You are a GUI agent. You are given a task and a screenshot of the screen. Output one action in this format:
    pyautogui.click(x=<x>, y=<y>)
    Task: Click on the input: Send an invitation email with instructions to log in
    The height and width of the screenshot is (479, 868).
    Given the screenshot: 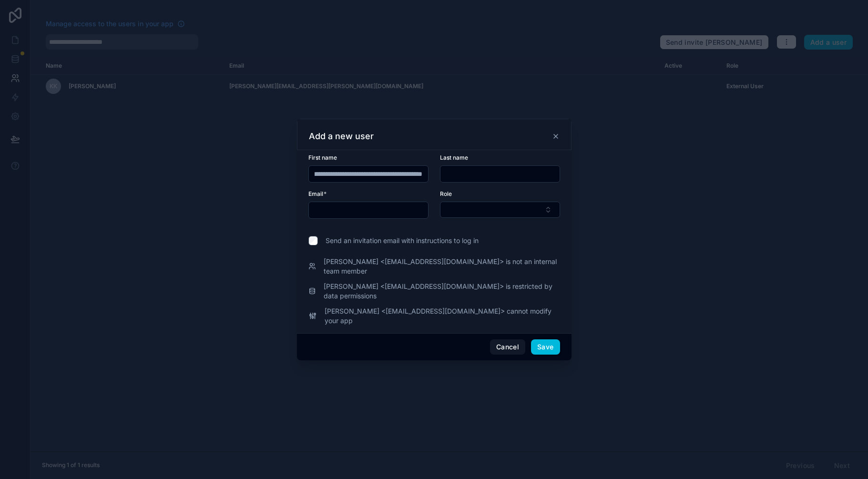 What is the action you would take?
    pyautogui.click(x=314, y=241)
    